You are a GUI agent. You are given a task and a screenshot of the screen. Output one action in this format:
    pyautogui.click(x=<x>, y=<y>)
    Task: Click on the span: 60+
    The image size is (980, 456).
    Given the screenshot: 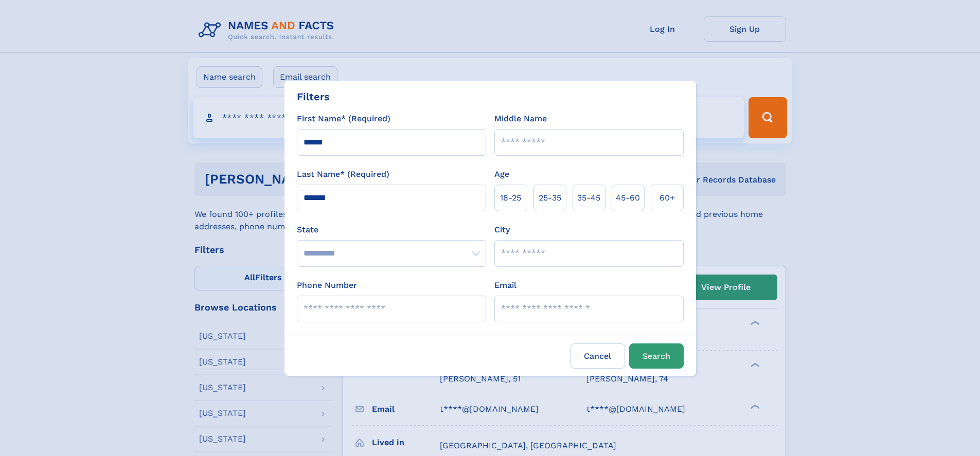 What is the action you would take?
    pyautogui.click(x=668, y=198)
    